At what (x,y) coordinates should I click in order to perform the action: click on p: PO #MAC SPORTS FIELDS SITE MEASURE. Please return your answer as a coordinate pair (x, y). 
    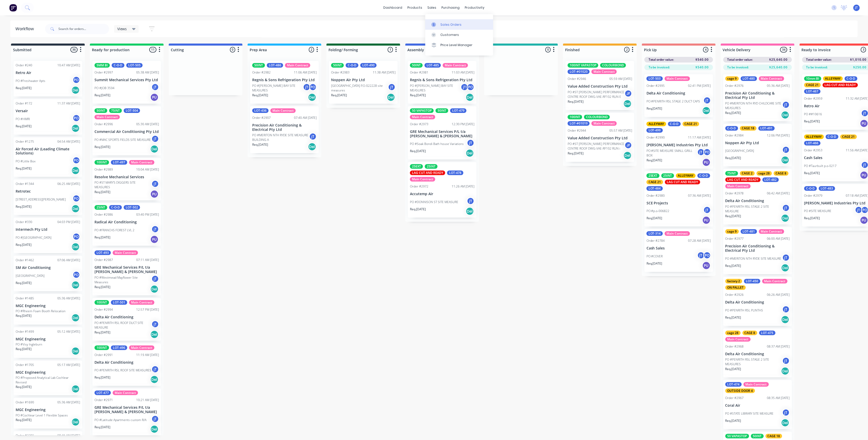
    Looking at the image, I should click on (123, 140).